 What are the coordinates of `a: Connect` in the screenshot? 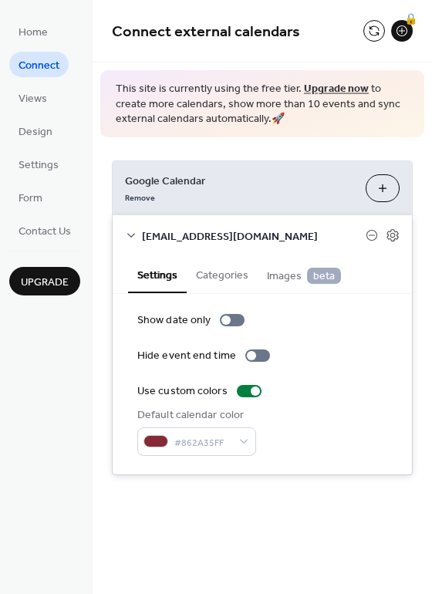 It's located at (39, 64).